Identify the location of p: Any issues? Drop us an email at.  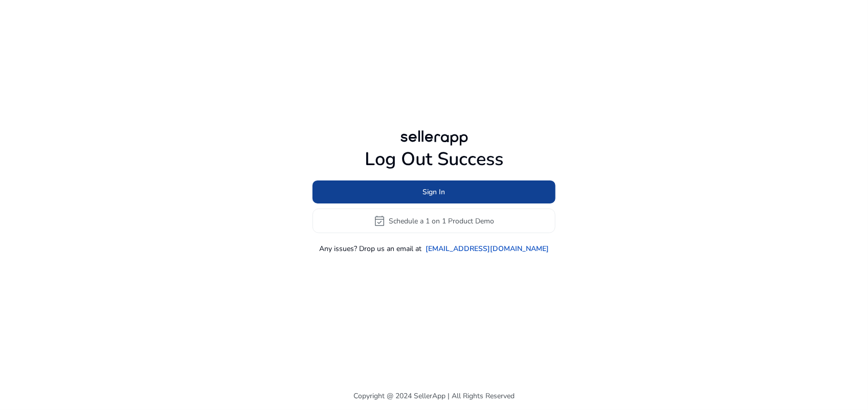
(370, 249).